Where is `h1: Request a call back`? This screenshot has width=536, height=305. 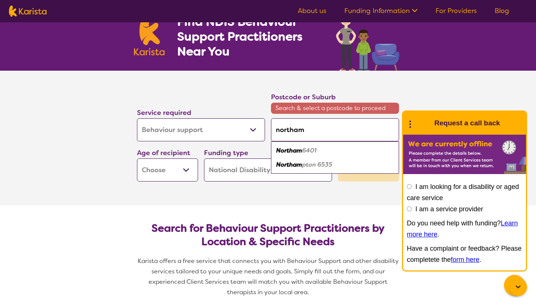
h1: Request a call back is located at coordinates (467, 123).